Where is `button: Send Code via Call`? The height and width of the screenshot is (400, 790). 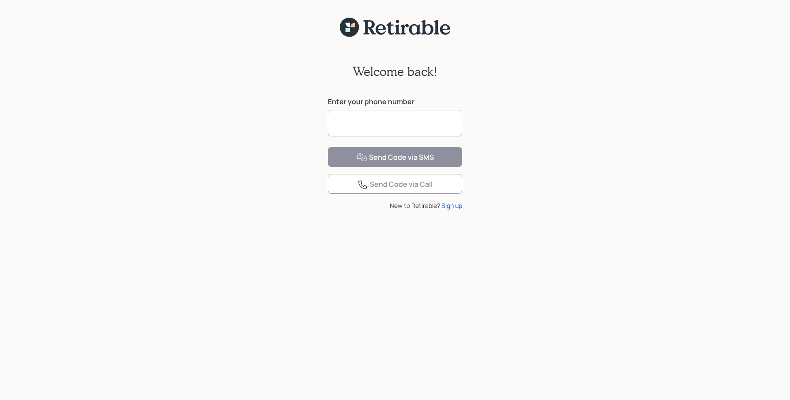 button: Send Code via Call is located at coordinates (395, 184).